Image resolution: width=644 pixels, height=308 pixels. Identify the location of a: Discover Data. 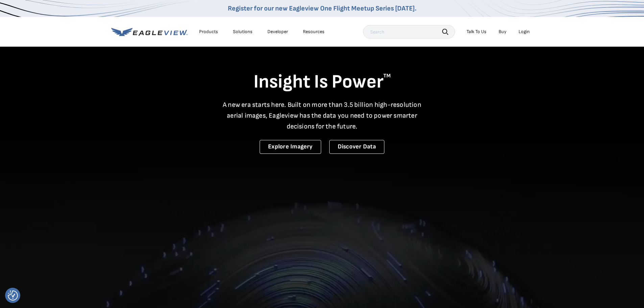
(357, 147).